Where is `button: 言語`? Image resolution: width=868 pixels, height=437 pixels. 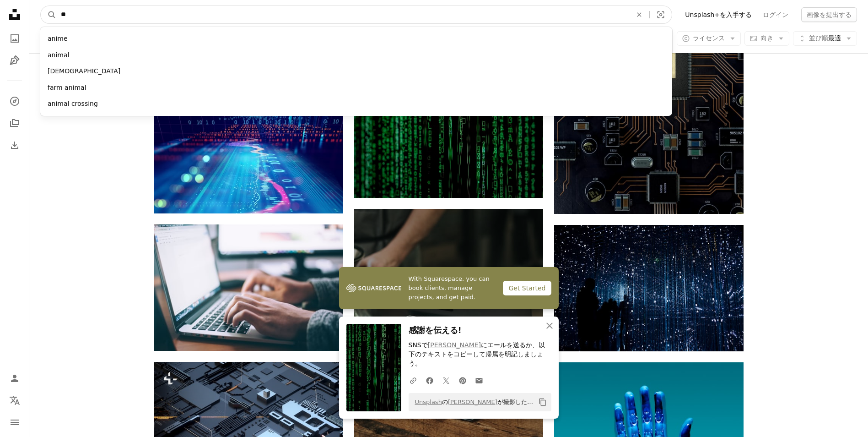 button: 言語 is located at coordinates (15, 400).